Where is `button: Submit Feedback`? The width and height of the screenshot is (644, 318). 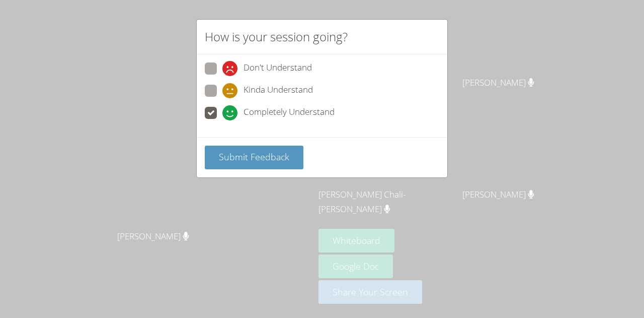
button: Submit Feedback is located at coordinates (254, 157).